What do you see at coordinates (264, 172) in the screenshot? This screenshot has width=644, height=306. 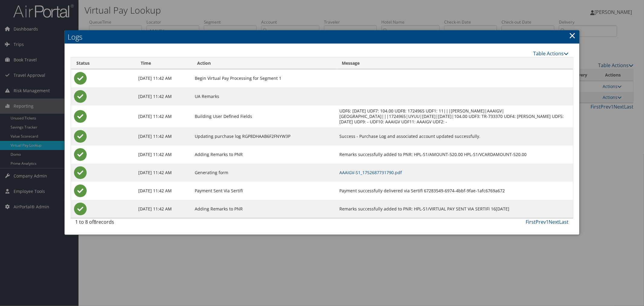 I see `td: Generating form` at bounding box center [264, 172].